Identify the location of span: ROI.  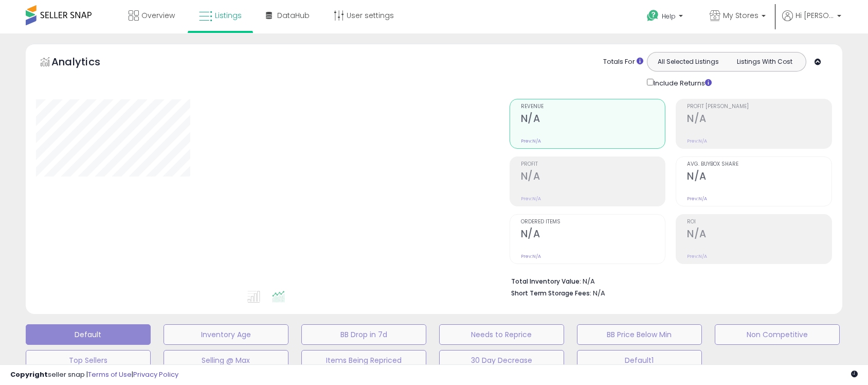
(759, 222).